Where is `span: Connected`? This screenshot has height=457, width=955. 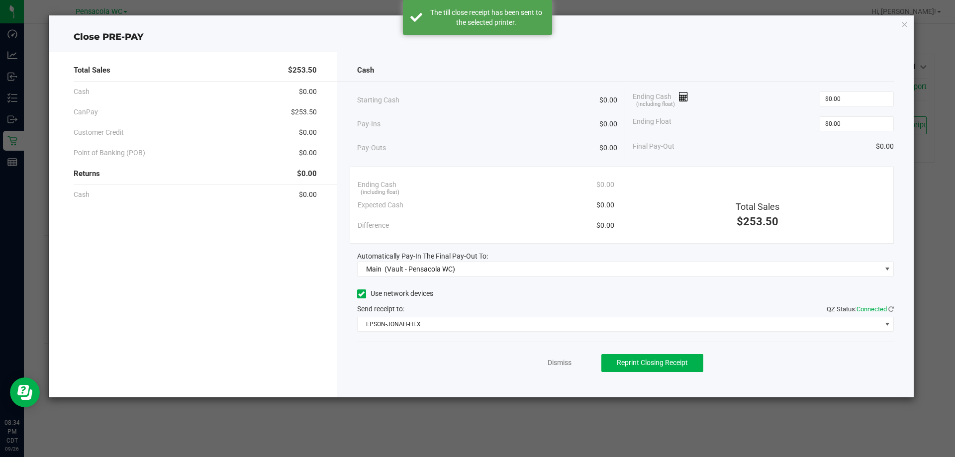 span: Connected is located at coordinates (872, 309).